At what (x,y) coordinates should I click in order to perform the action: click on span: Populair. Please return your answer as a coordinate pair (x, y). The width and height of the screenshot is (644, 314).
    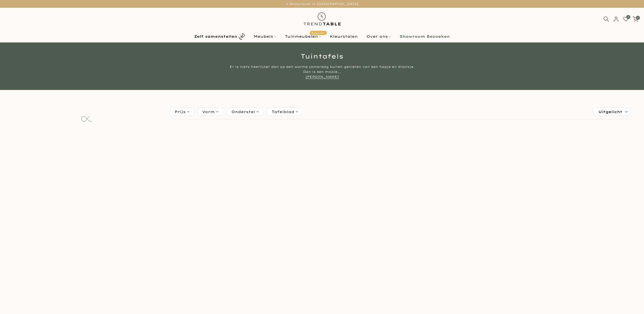
    Looking at the image, I should click on (318, 33).